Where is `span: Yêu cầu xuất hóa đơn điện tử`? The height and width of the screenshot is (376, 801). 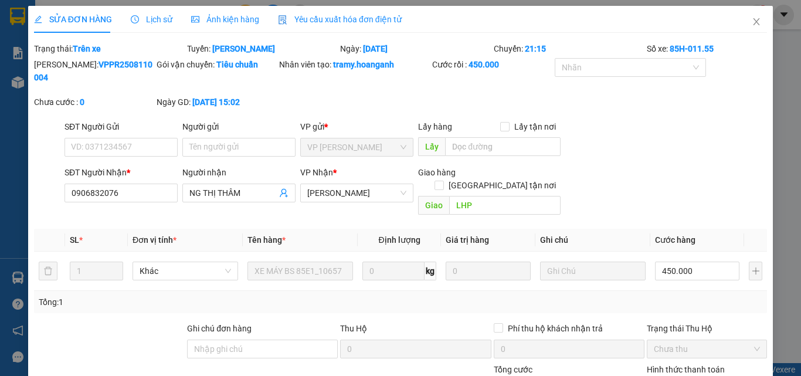
span: Yêu cầu xuất hóa đơn điện tử is located at coordinates (339, 19).